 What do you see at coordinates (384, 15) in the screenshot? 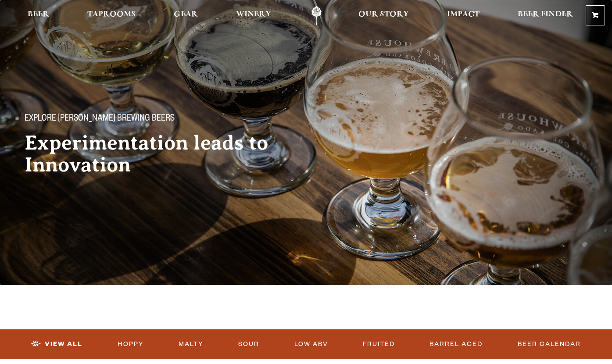
I see `span: Our Story` at bounding box center [384, 15].